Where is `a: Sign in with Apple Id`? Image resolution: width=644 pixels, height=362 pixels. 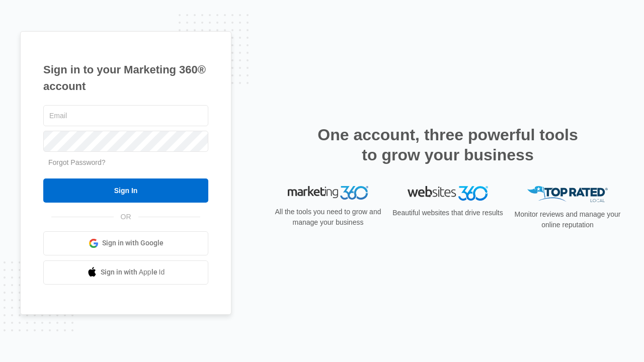 a: Sign in with Apple Id is located at coordinates (126, 273).